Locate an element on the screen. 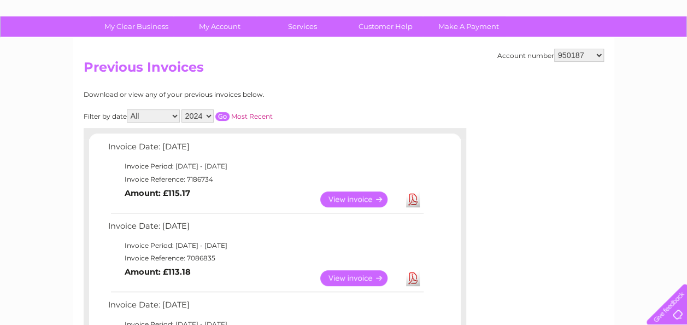 The width and height of the screenshot is (687, 325). a: Customer Help is located at coordinates (385, 26).